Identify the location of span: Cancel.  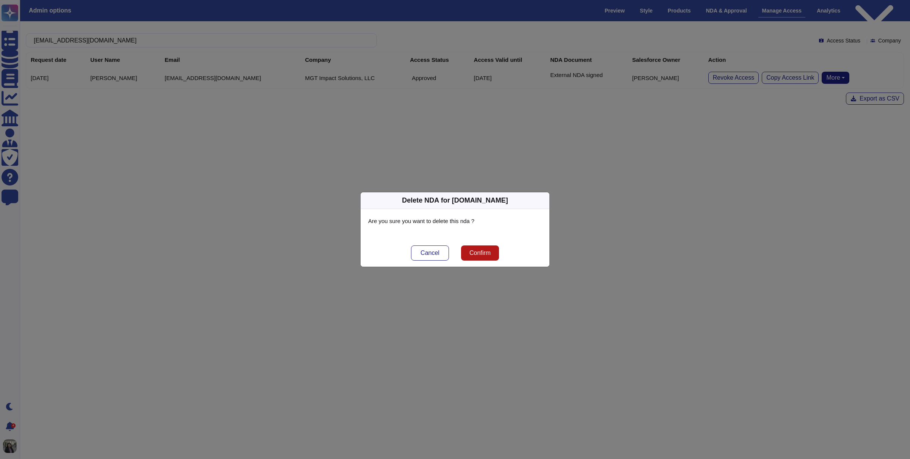
(430, 253).